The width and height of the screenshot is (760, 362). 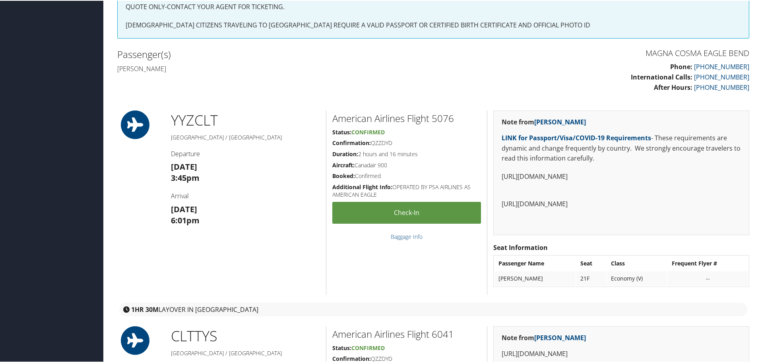 I want to click on h1: YYZ CLT, so click(x=245, y=120).